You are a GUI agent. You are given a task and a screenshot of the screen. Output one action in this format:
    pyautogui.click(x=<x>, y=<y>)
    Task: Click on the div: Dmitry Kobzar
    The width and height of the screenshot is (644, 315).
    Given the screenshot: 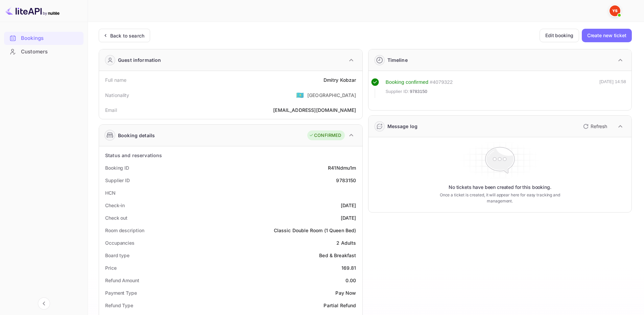 What is the action you would take?
    pyautogui.click(x=340, y=80)
    